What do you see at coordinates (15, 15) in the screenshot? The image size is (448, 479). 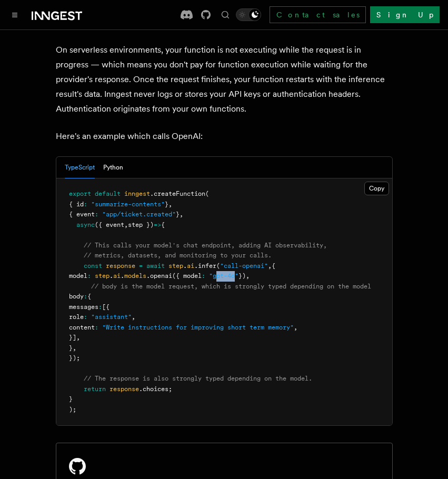 I see `button: Toggle navigation` at bounding box center [15, 15].